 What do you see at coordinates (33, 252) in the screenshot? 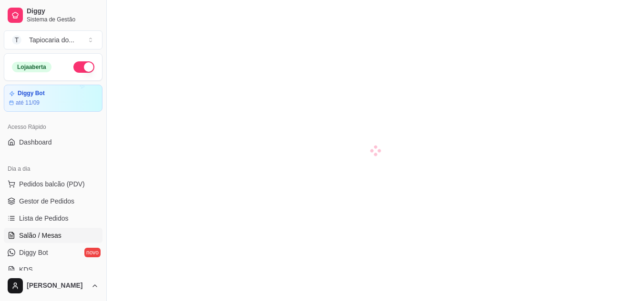
I see `span: Diggy Bot` at bounding box center [33, 252].